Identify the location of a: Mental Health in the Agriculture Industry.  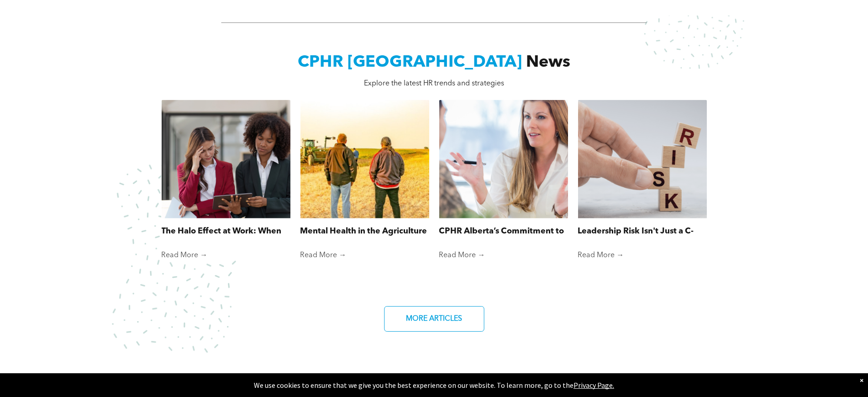
(365, 231).